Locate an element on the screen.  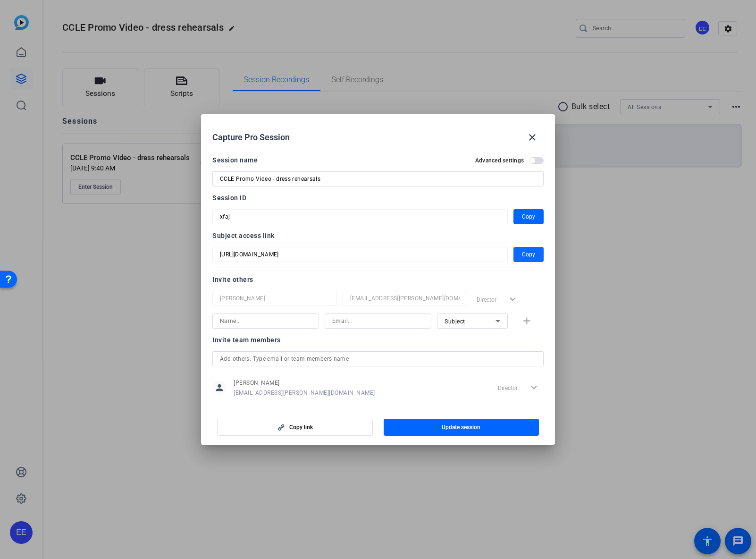
button: Update session is located at coordinates (461, 427).